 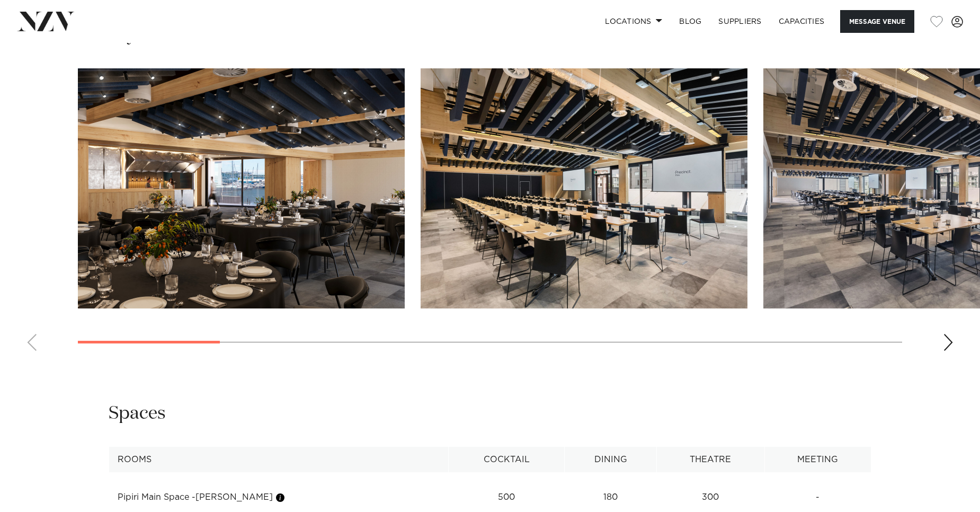 I want to click on a: BLOG, so click(x=690, y=22).